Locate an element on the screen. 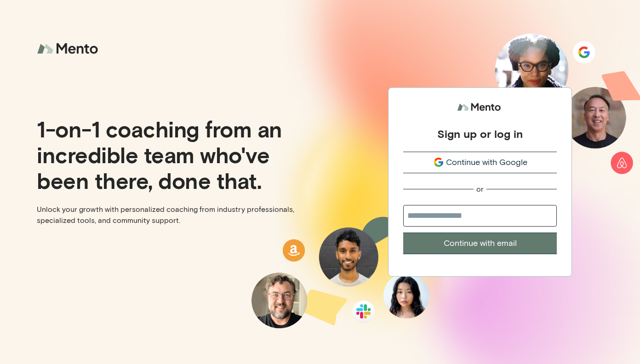 The image size is (640, 364). div: Sign up or log in is located at coordinates (480, 134).